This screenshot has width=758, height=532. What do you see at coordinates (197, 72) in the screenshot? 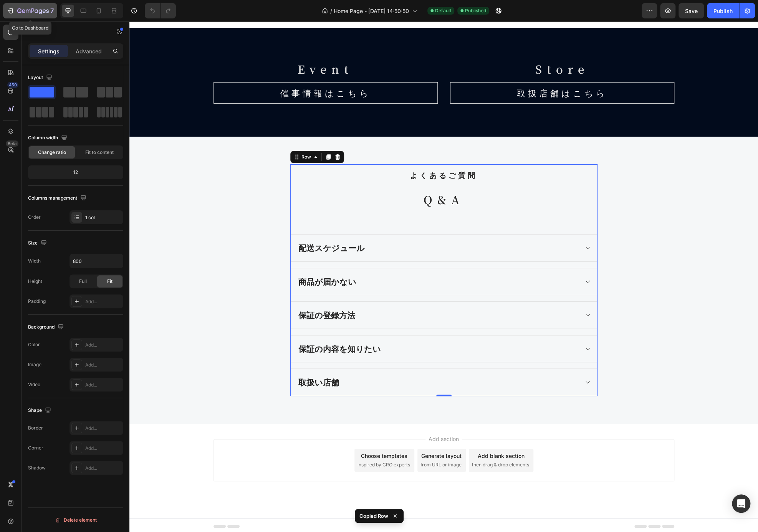
I see `p: 催事情報はこちら` at bounding box center [197, 72].